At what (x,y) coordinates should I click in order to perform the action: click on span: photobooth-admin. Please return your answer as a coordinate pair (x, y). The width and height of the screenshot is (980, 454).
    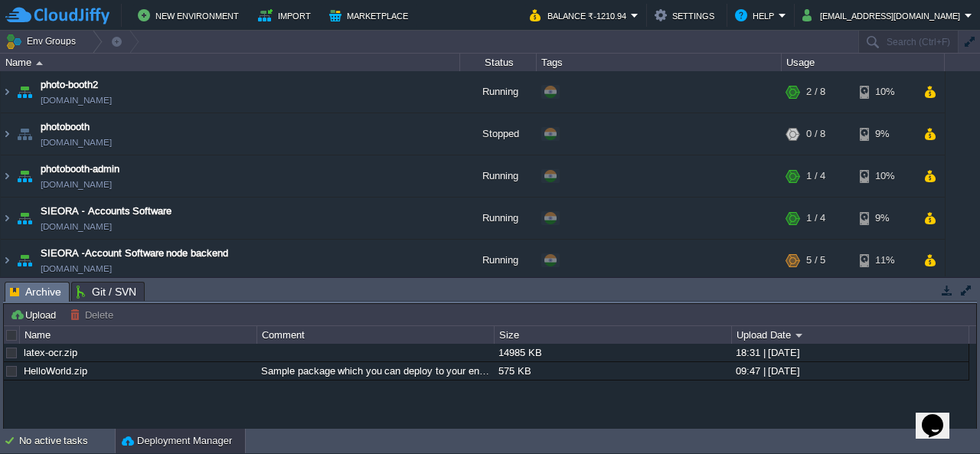
    Looking at the image, I should click on (79, 169).